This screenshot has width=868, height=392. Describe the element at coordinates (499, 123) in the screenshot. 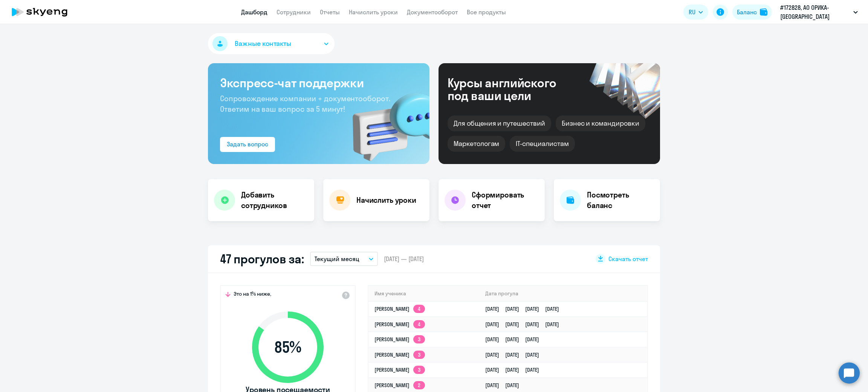

I see `div: Для общения и путешествий` at that location.